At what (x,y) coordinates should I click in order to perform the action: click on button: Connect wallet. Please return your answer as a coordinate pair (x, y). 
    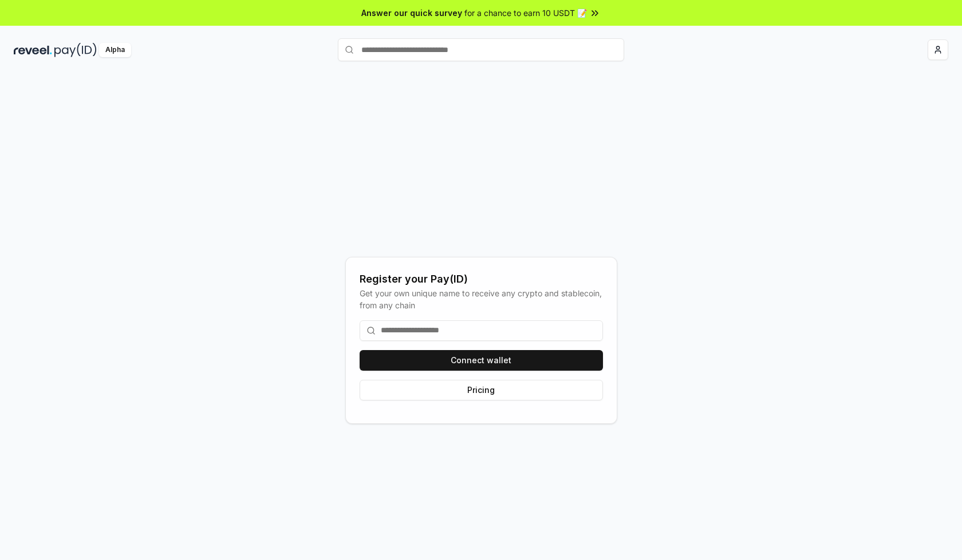
    Looking at the image, I should click on (481, 361).